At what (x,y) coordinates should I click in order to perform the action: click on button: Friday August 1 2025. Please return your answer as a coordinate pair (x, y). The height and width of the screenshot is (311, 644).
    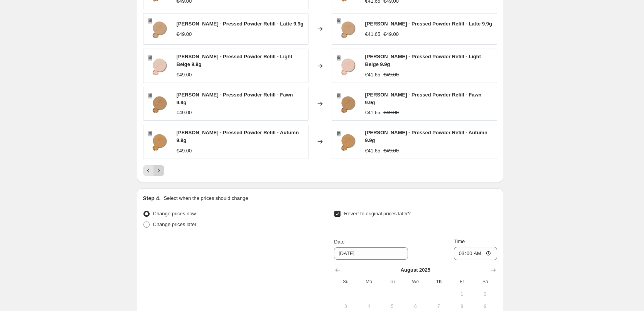
    Looking at the image, I should click on (462, 294).